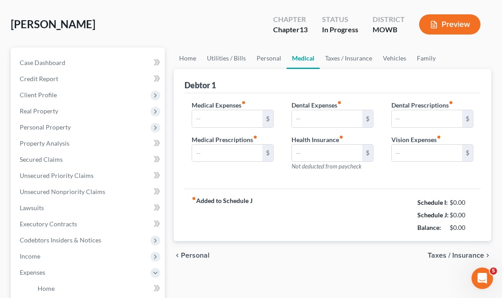 Image resolution: width=502 pixels, height=298 pixels. Describe the element at coordinates (192, 255) in the screenshot. I see `button: chevron_left Personal` at that location.